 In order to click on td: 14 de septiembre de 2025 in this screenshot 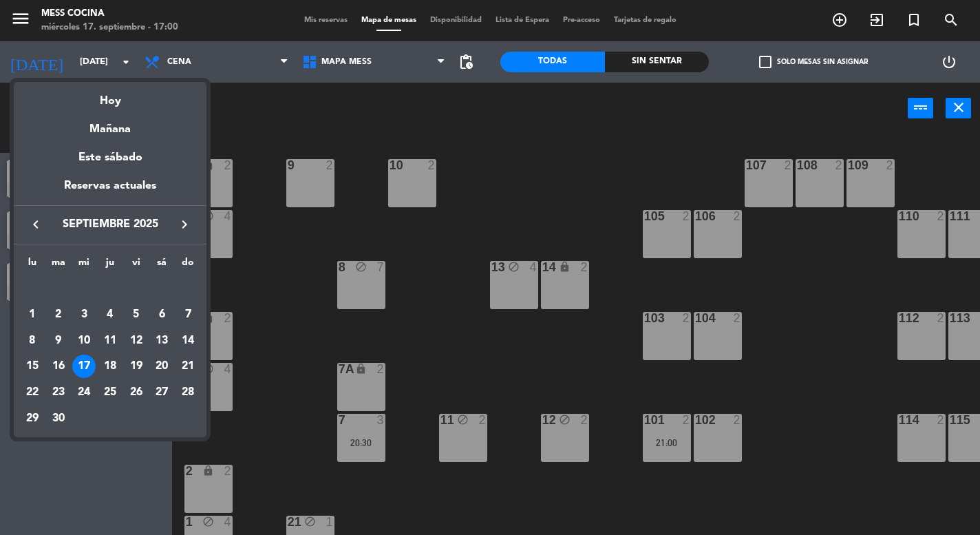, I will do `click(188, 341)`.